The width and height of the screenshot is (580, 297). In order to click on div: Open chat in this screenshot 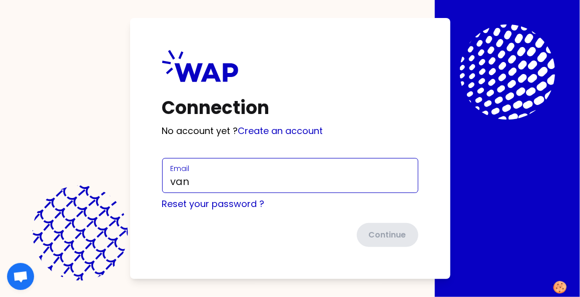, I will do `click(21, 277)`.